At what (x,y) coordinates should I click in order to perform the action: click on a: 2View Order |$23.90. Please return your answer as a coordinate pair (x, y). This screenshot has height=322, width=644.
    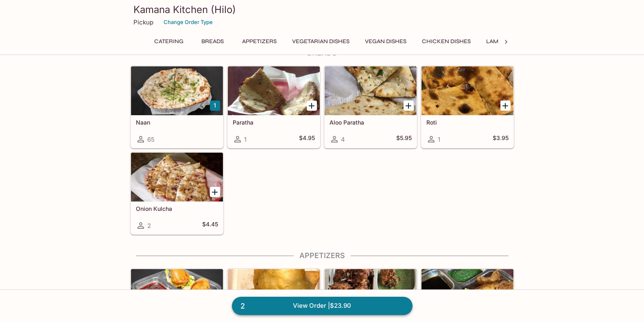
    Looking at the image, I should click on (322, 306).